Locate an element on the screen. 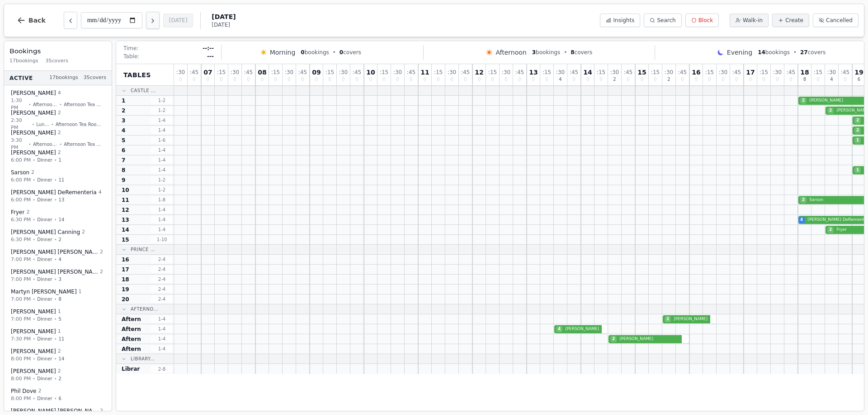 The width and height of the screenshot is (868, 415). span: 3 is located at coordinates (534, 52).